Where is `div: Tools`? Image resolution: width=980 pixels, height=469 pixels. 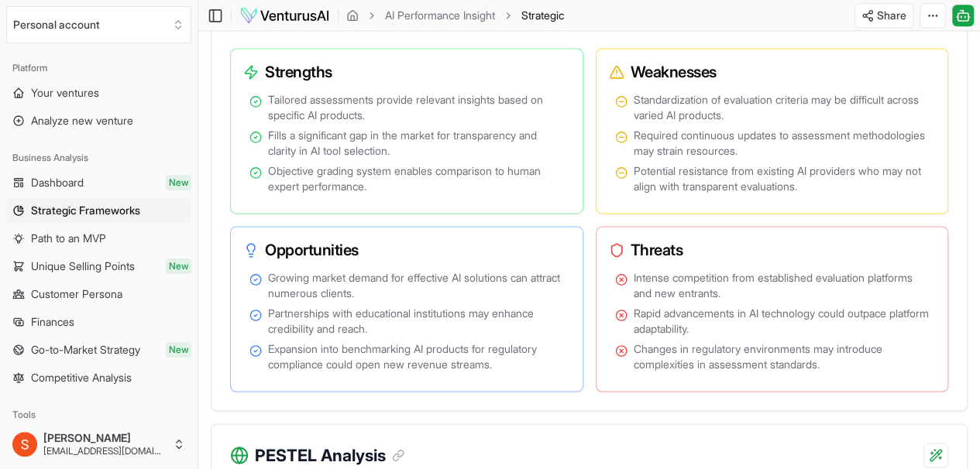 div: Tools is located at coordinates (98, 415).